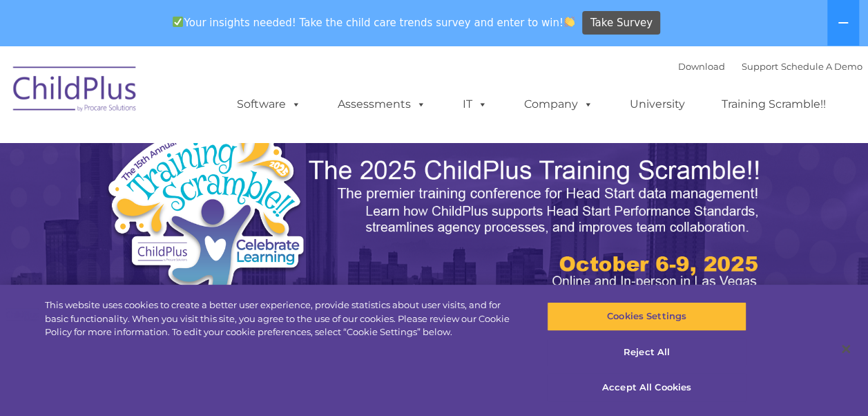  Describe the element at coordinates (382, 105) in the screenshot. I see `a: Assessments` at that location.